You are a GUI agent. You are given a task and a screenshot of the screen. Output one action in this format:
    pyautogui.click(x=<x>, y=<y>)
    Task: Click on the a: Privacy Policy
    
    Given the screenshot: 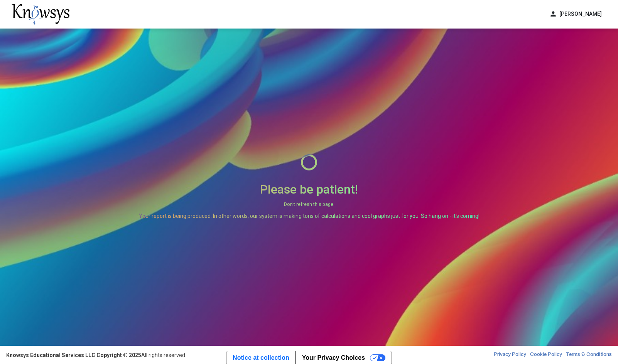 What is the action you would take?
    pyautogui.click(x=510, y=355)
    